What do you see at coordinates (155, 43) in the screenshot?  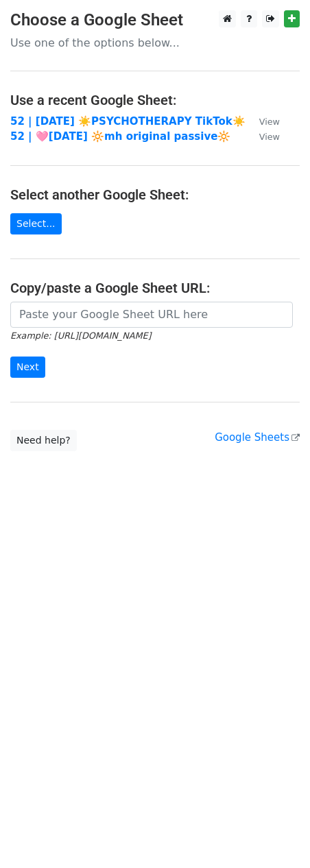 I see `p: Use one of the options below...` at bounding box center [155, 43].